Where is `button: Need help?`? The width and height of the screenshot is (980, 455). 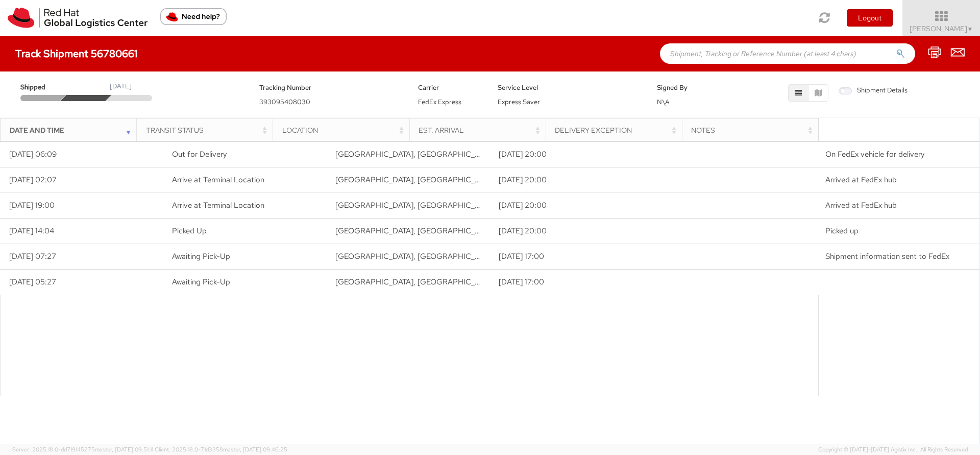 button: Need help? is located at coordinates (193, 16).